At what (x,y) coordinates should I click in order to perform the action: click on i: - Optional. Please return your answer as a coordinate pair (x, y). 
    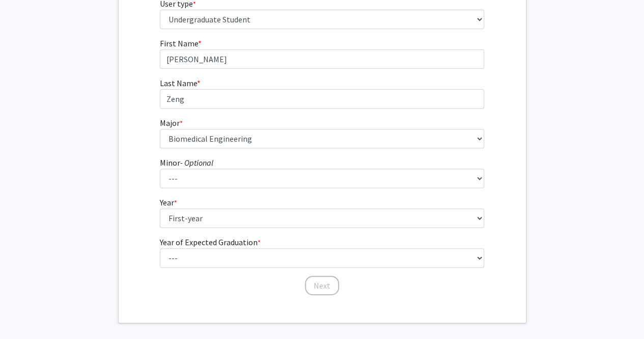
    Looking at the image, I should click on (197, 162).